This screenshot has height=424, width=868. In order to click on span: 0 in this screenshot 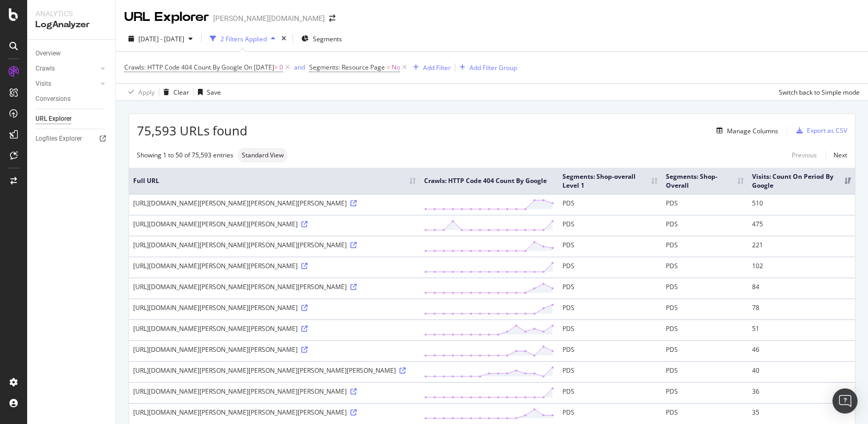, I will do `click(281, 67)`.